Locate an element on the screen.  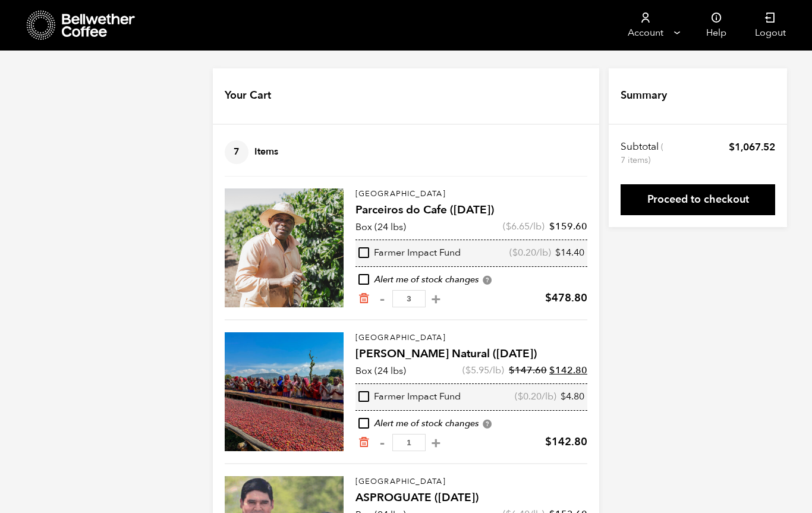
bdi: 1,067.52 is located at coordinates (752, 147).